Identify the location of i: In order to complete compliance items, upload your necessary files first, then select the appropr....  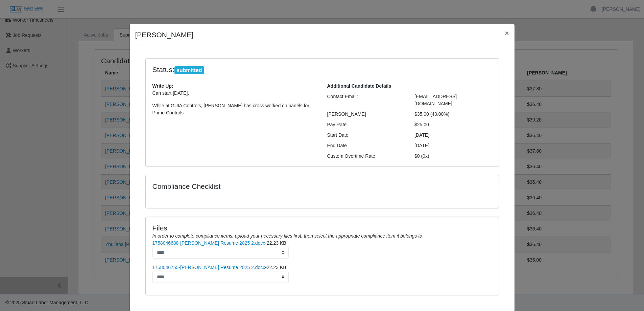
(288, 236).